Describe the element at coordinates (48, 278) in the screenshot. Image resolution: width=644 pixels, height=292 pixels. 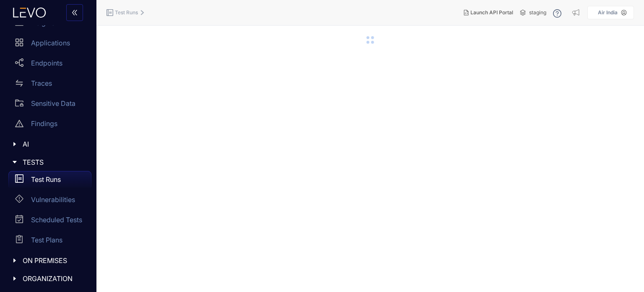
I see `div: ORGANIZATION` at that location.